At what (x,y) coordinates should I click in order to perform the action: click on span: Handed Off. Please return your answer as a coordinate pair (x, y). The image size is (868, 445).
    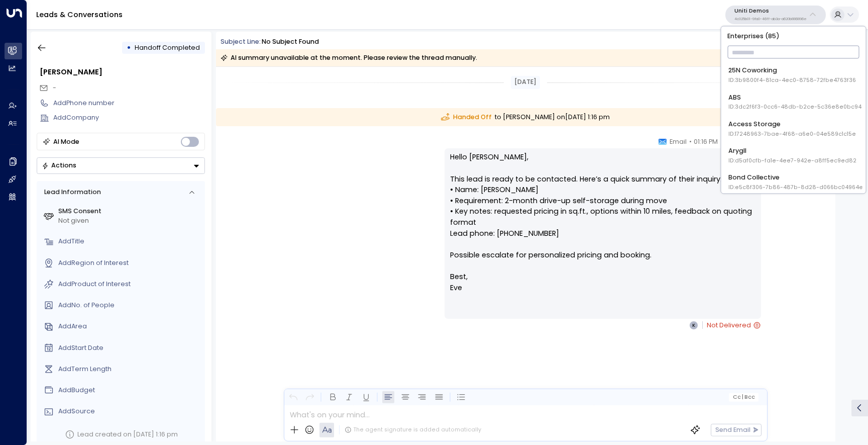
    Looking at the image, I should click on (466, 117).